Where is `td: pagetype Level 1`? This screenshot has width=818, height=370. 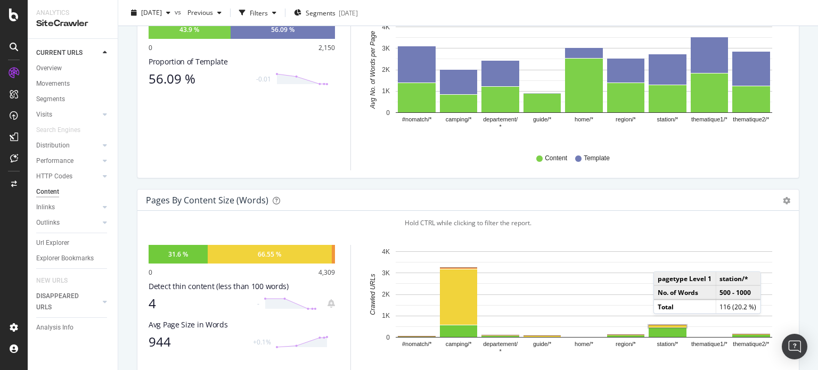
td: pagetype Level 1 is located at coordinates (685, 278).